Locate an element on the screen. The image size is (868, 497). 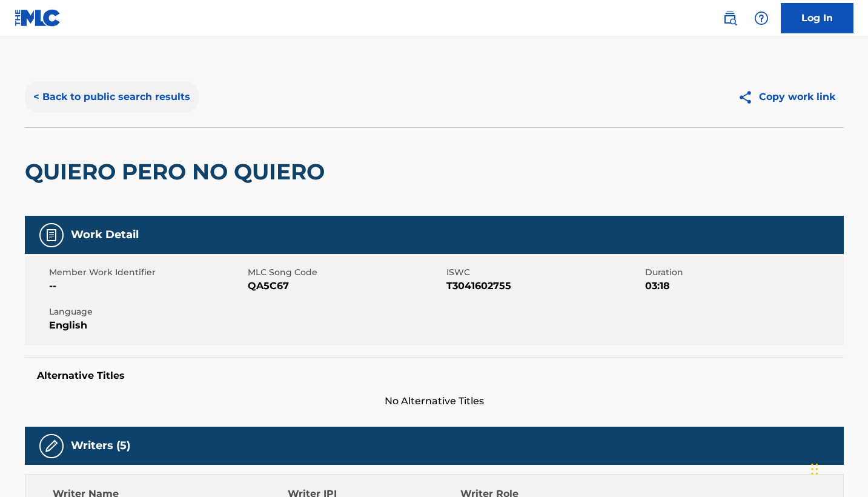
div: Drag is located at coordinates (815, 470).